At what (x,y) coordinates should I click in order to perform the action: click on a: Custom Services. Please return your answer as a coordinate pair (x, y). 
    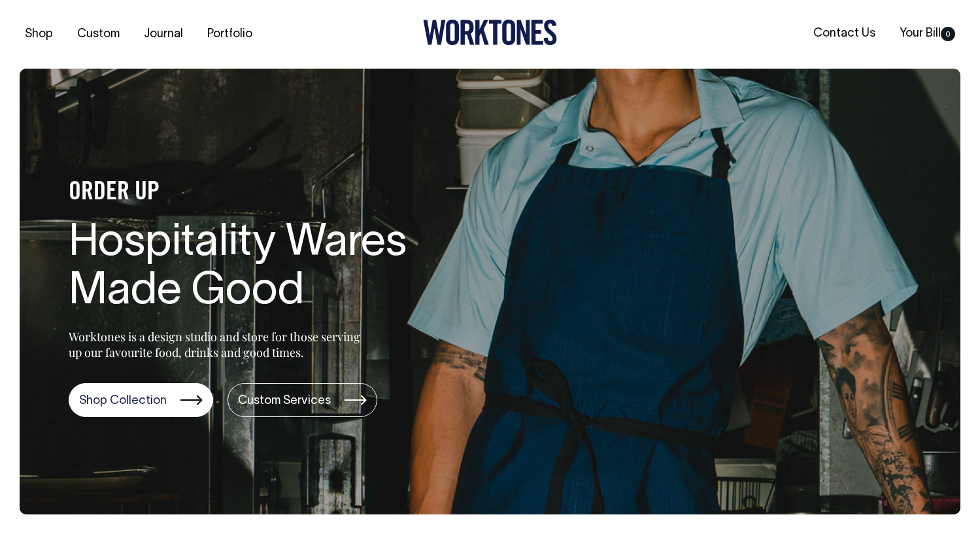
    Looking at the image, I should click on (302, 400).